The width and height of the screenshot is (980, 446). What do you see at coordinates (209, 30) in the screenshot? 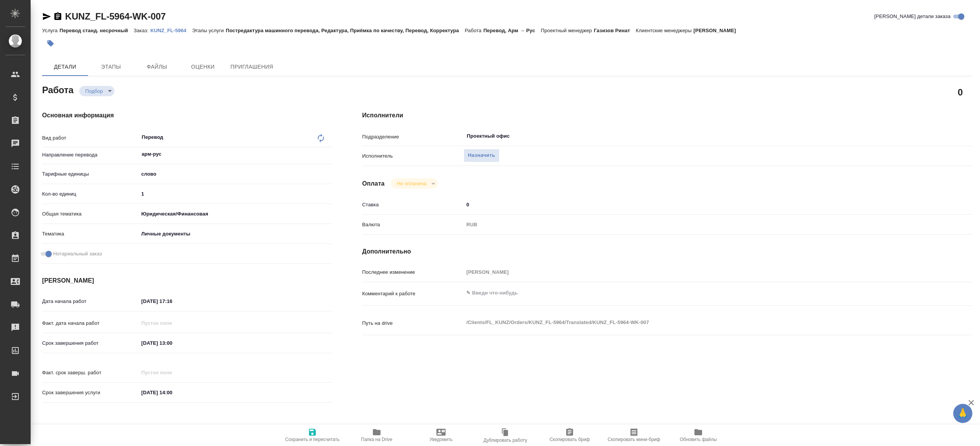
I see `p: Этапы услуги` at bounding box center [209, 30].